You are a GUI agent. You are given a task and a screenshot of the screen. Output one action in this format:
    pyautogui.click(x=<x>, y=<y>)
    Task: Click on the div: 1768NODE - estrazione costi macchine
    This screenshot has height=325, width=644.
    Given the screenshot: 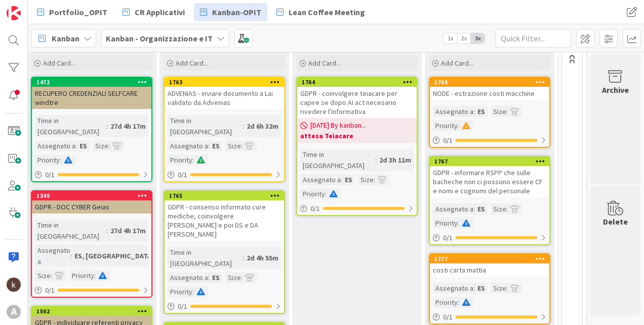 What is the action you would take?
    pyautogui.click(x=489, y=89)
    